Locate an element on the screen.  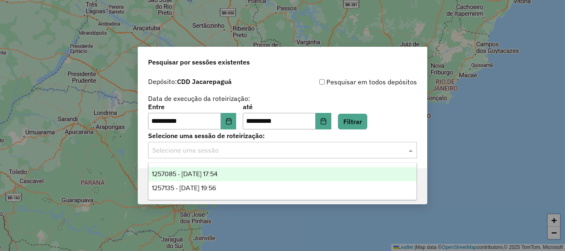
label: até is located at coordinates (287, 107).